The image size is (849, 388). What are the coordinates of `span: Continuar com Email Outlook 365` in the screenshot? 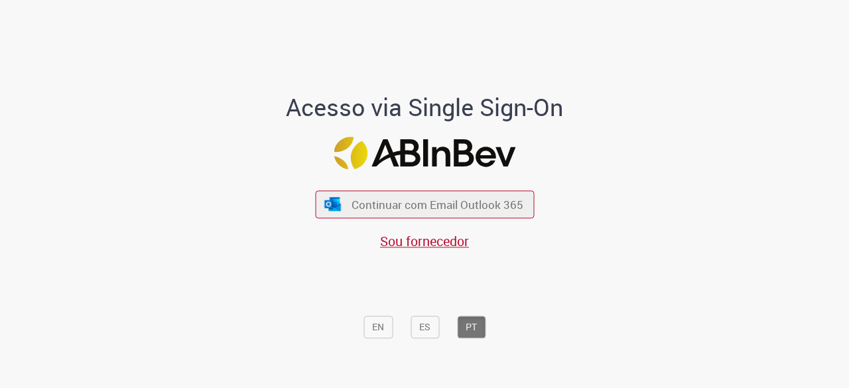 It's located at (437, 204).